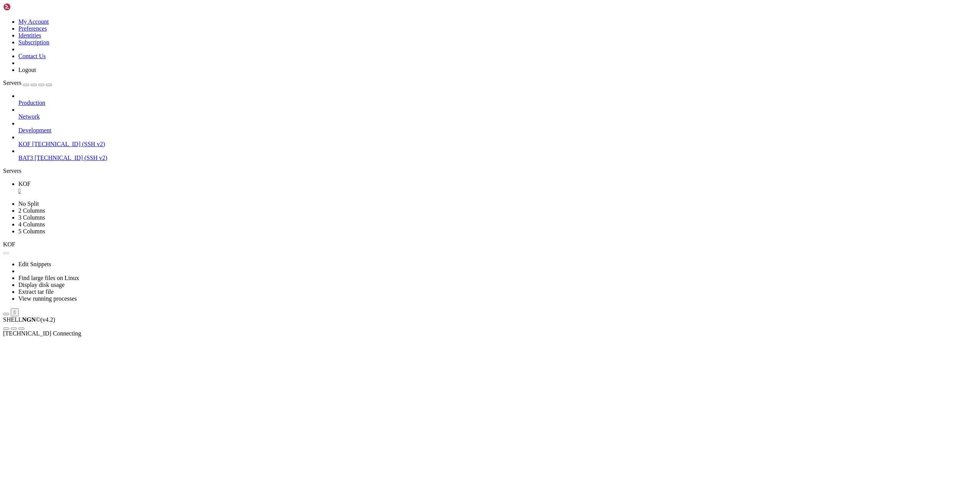  What do you see at coordinates (41, 285) in the screenshot?
I see `a: Display disk usage` at bounding box center [41, 285].